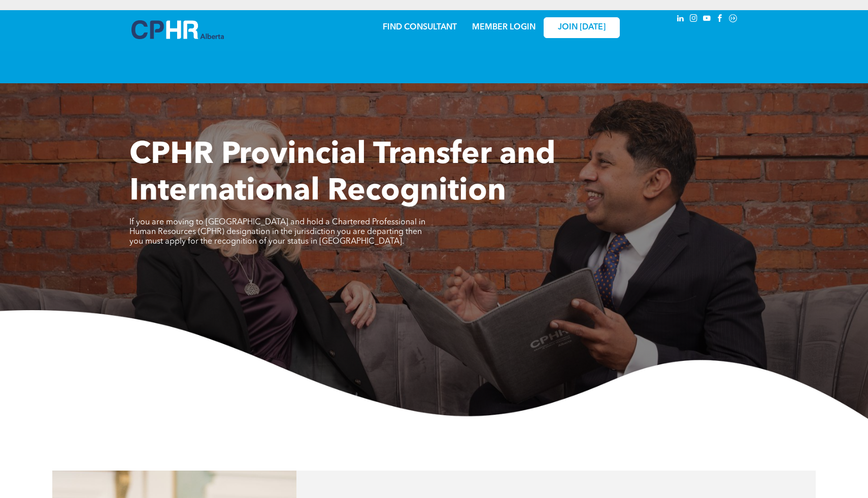 The width and height of the screenshot is (868, 498). Describe the element at coordinates (177, 30) in the screenshot. I see `img: A blue and white logo for cp alberta` at that location.